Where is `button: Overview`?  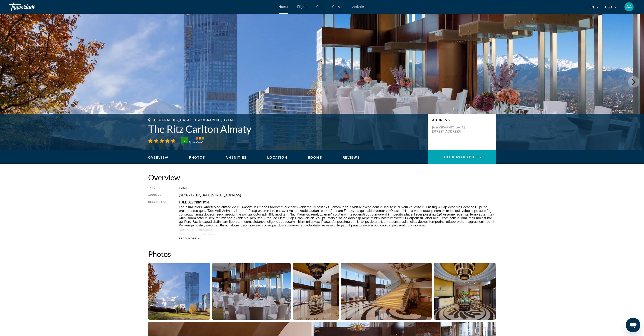 button: Overview is located at coordinates (158, 158).